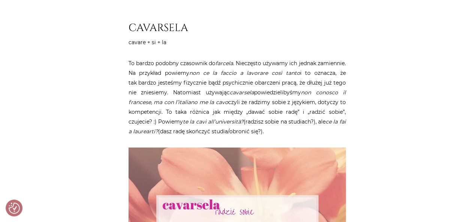 The height and width of the screenshot is (222, 474). What do you see at coordinates (14, 208) in the screenshot?
I see `button: Preferencje co do zgód` at bounding box center [14, 208].